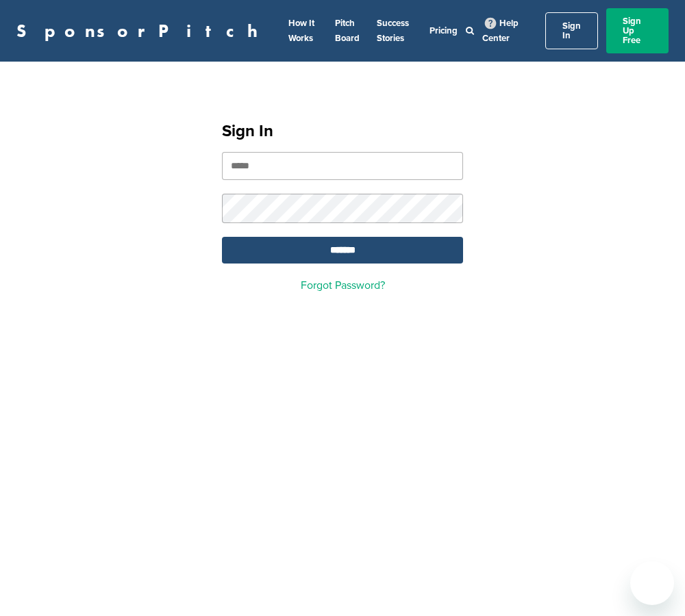  Describe the element at coordinates (393, 31) in the screenshot. I see `a: Success Stories` at that location.